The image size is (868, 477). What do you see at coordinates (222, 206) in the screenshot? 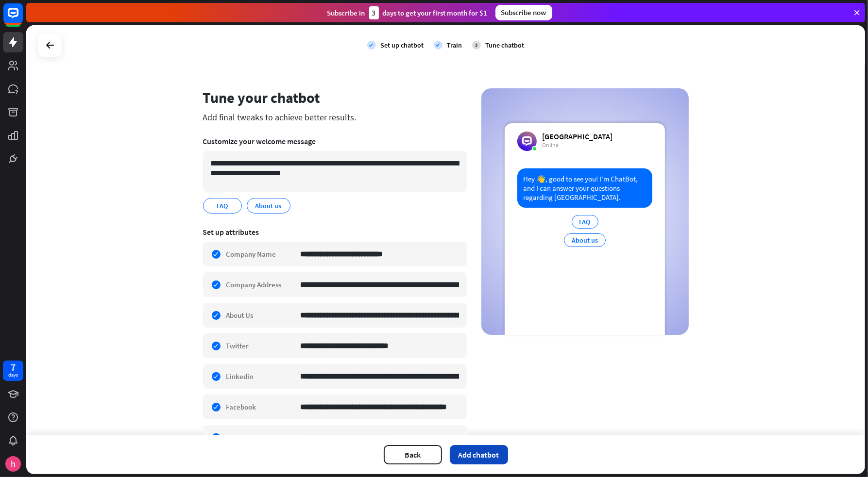
I see `span: FAQ` at bounding box center [222, 206].